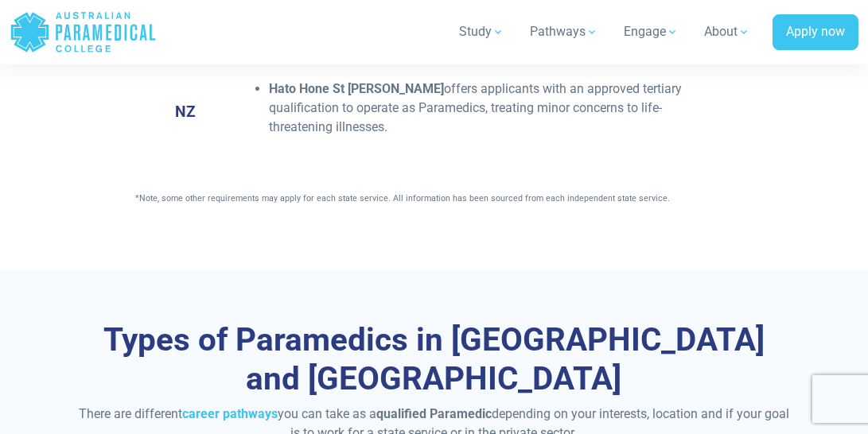 The height and width of the screenshot is (434, 868). I want to click on a: Engage, so click(651, 32).